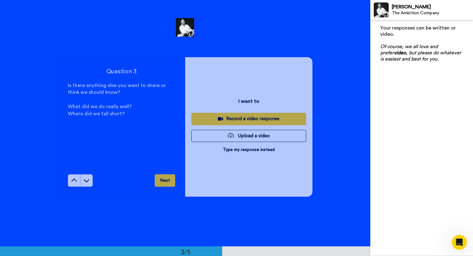  Describe the element at coordinates (400, 53) in the screenshot. I see `span: video` at that location.